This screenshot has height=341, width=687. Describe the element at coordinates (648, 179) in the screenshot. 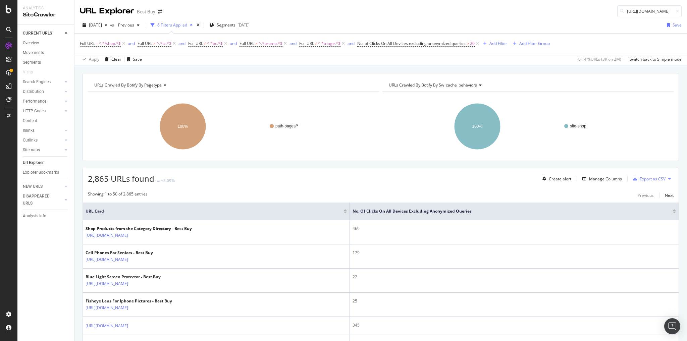

I see `button: Export as CSV` at that location.